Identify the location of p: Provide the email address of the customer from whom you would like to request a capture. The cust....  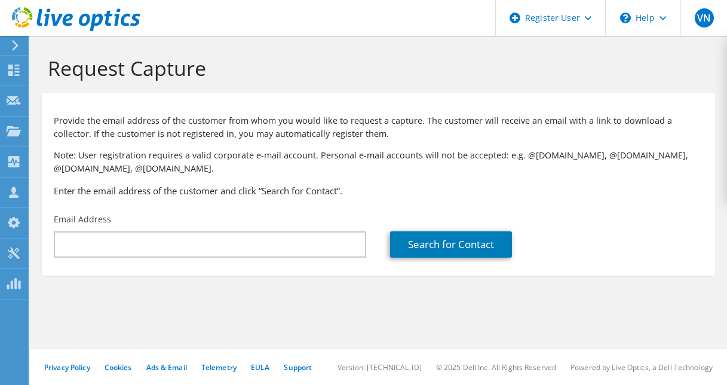
(378, 127).